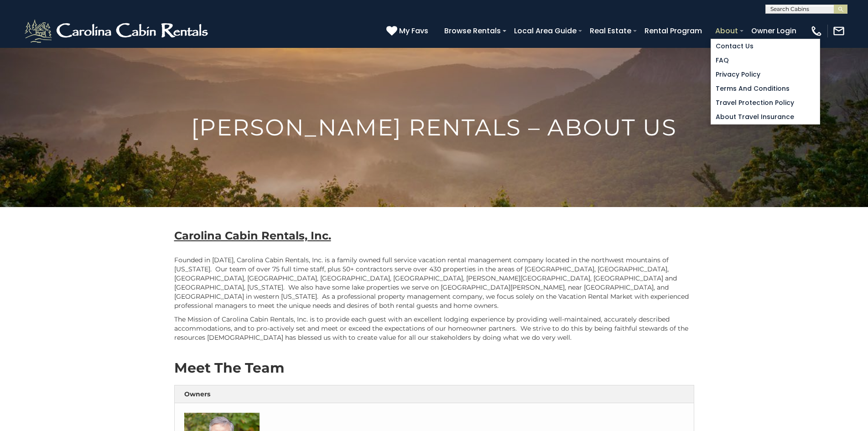 The width and height of the screenshot is (868, 431). I want to click on p: The Mission of Carolina Cabin Rentals, Inc. is to provide each guest with an excellent lodging ex..., so click(434, 328).